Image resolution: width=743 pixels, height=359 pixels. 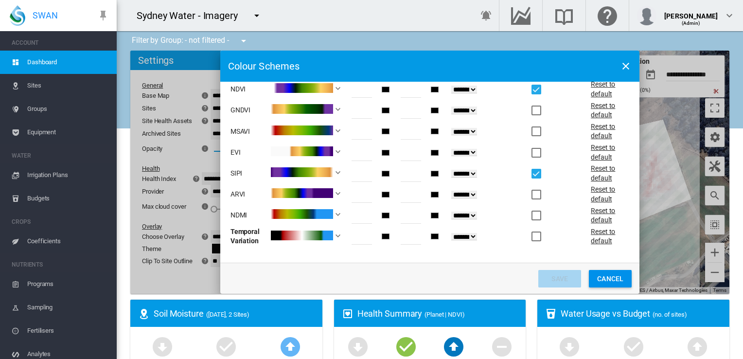 I want to click on td: ARVI, so click(x=249, y=194).